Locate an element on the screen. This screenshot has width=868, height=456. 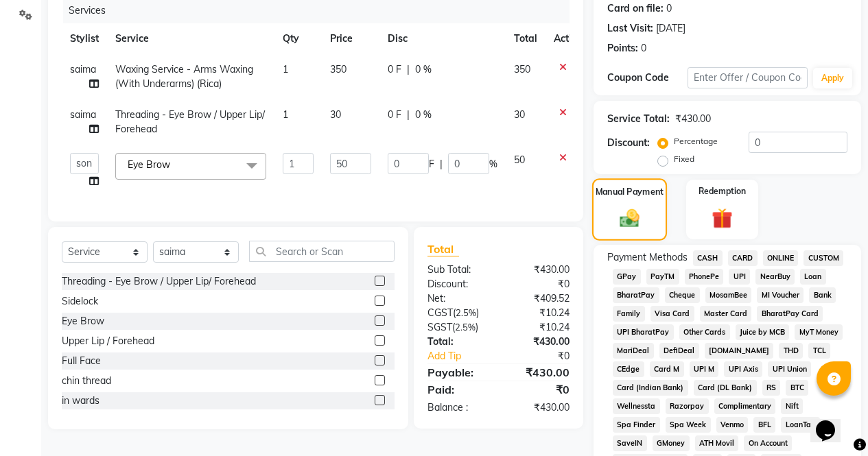
div: Paid: is located at coordinates (458, 390).